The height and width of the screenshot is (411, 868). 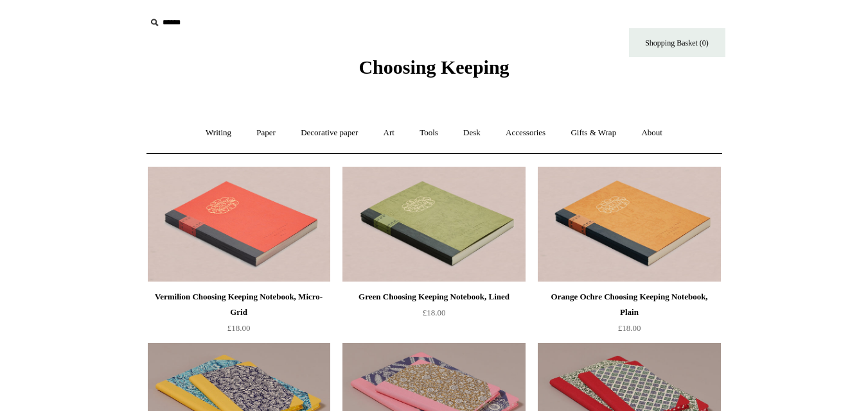 I want to click on a: Shopping Basket (0), so click(x=677, y=42).